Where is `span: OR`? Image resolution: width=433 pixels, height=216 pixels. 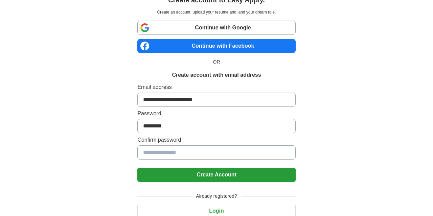
span: OR is located at coordinates (217, 62).